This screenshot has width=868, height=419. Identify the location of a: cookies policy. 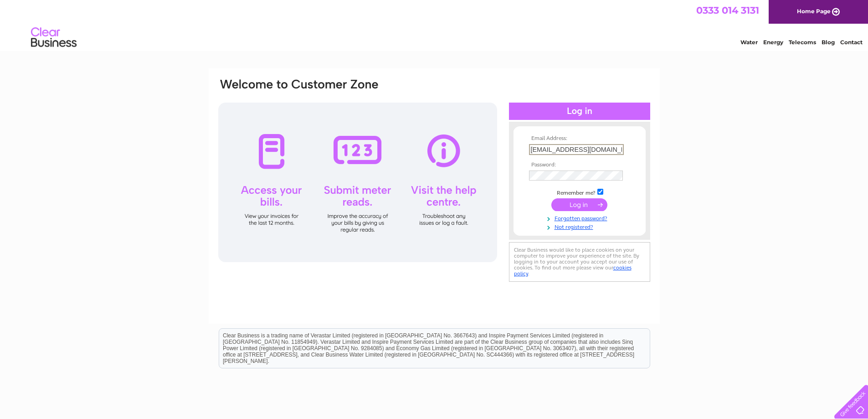
(573, 271).